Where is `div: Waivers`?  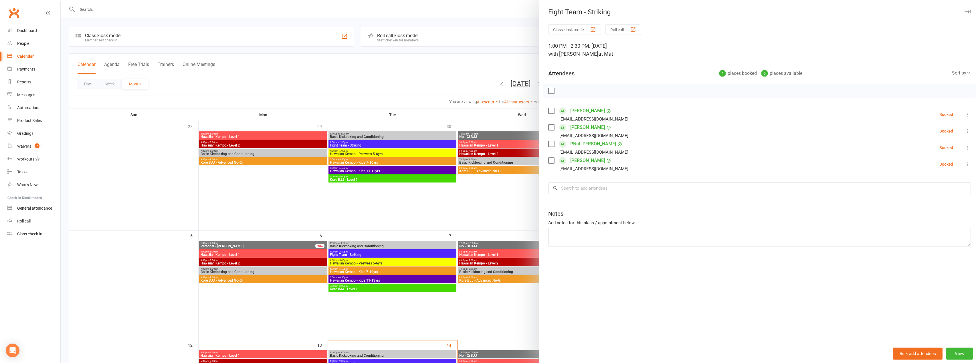 div: Waivers is located at coordinates (24, 146).